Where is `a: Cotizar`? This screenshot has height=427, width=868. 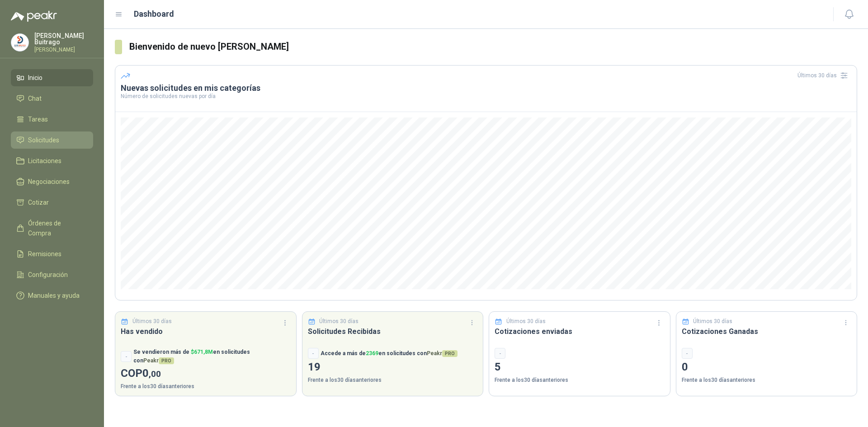
a: Cotizar is located at coordinates (52, 203).